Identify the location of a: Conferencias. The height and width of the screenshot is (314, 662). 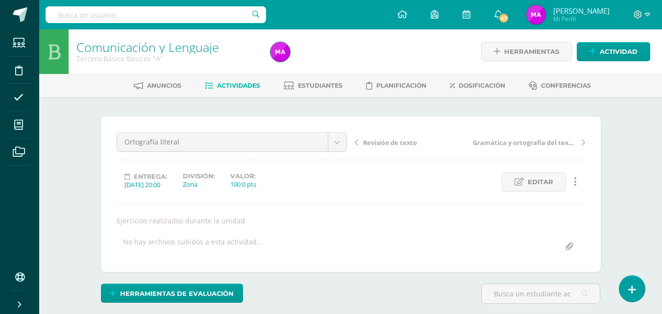
(560, 86).